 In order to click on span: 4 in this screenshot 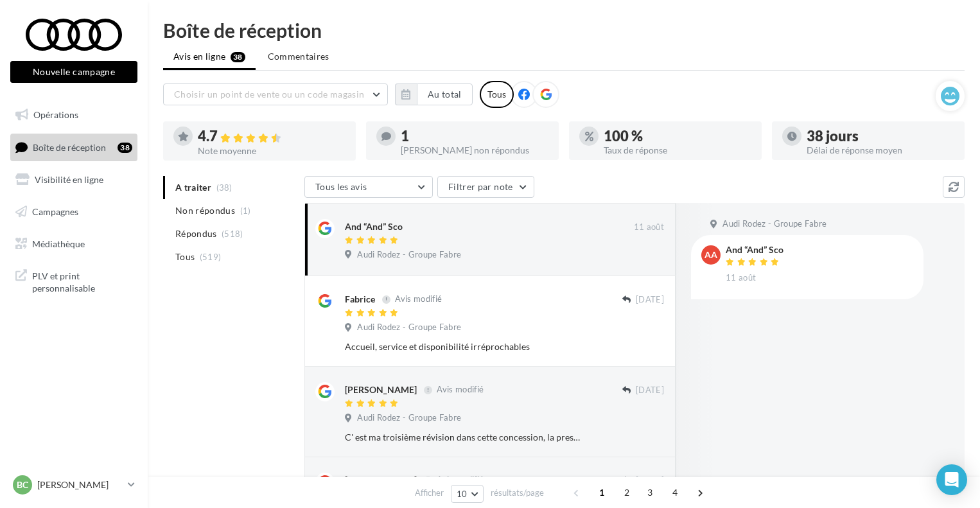, I will do `click(675, 492)`.